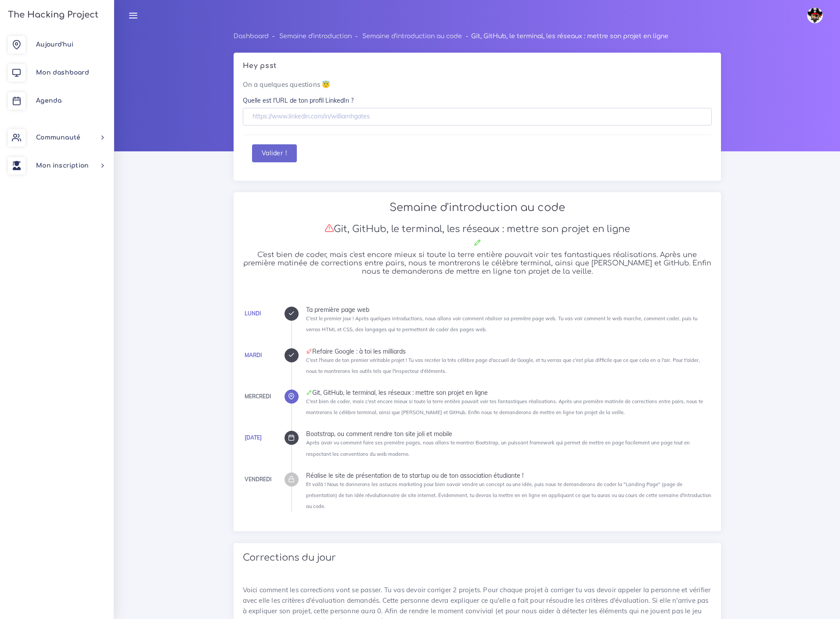 This screenshot has width=840, height=619. Describe the element at coordinates (55, 44) in the screenshot. I see `span: Aujourd'hui` at that location.